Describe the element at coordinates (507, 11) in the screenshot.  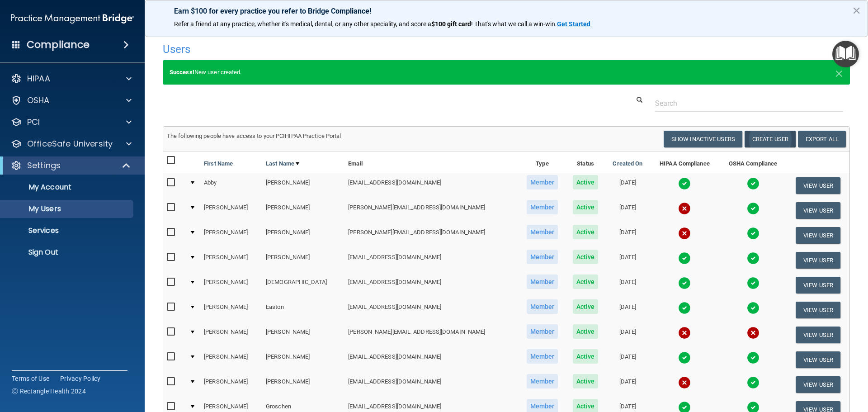
I see `p: Earn $100 for every practice you refer to Bridge Compliance!` at that location.